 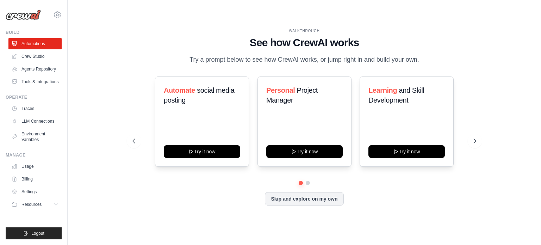 What do you see at coordinates (199, 95) in the screenshot?
I see `span: social media posting` at bounding box center [199, 95].